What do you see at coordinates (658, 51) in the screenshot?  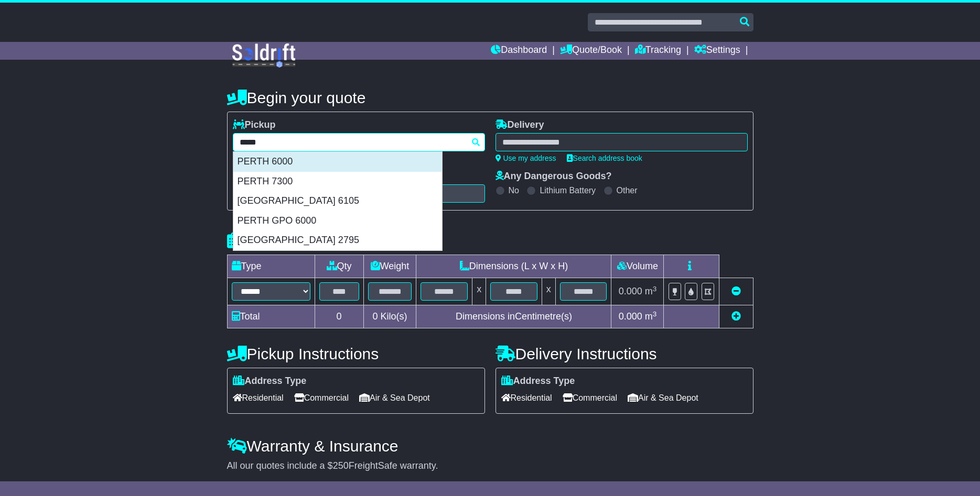 I see `a: Tracking` at bounding box center [658, 51].